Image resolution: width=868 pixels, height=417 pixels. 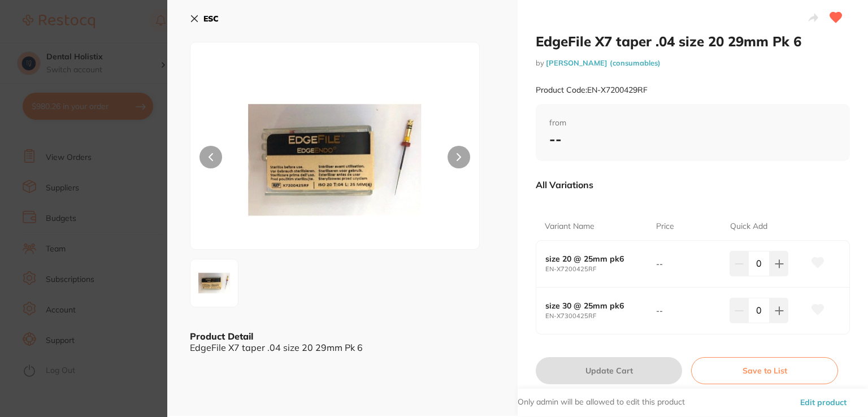 I want to click on b: Product Detail, so click(x=221, y=336).